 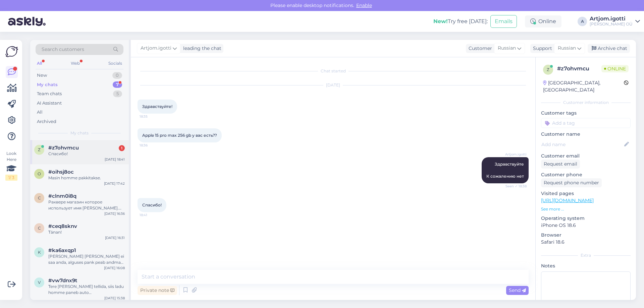 I want to click on div: Request phone number, so click(x=571, y=183).